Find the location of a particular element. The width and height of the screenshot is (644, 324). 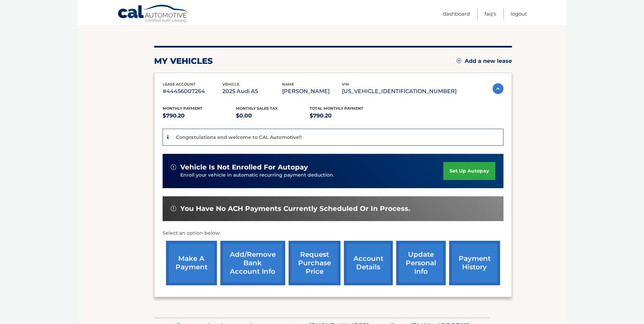

a: set up autopay is located at coordinates (469, 171).